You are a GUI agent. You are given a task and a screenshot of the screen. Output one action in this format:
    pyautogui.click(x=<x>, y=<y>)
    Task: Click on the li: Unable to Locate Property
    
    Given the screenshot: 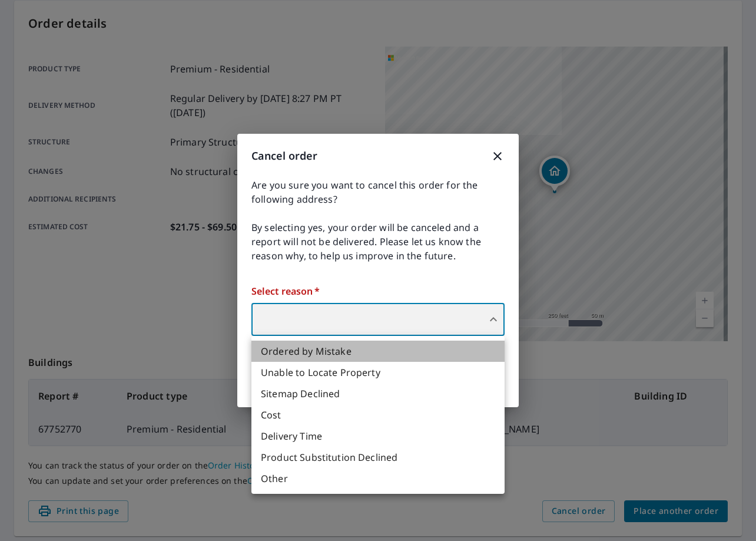 What is the action you would take?
    pyautogui.click(x=378, y=372)
    